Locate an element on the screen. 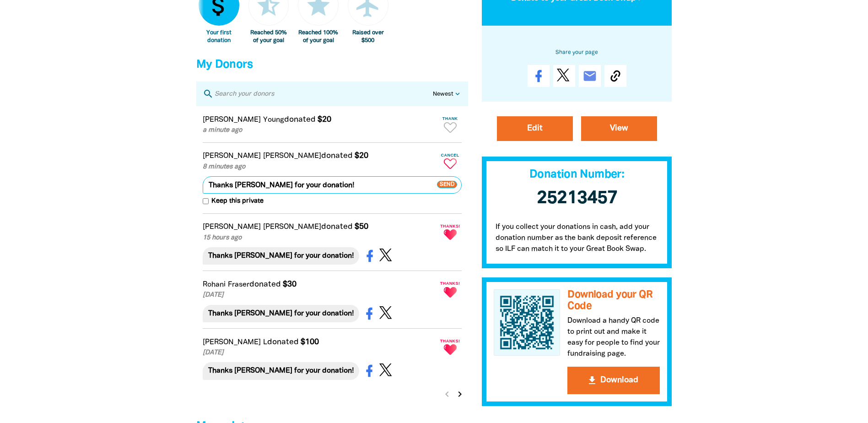  h6: Share your page is located at coordinates (577, 53).